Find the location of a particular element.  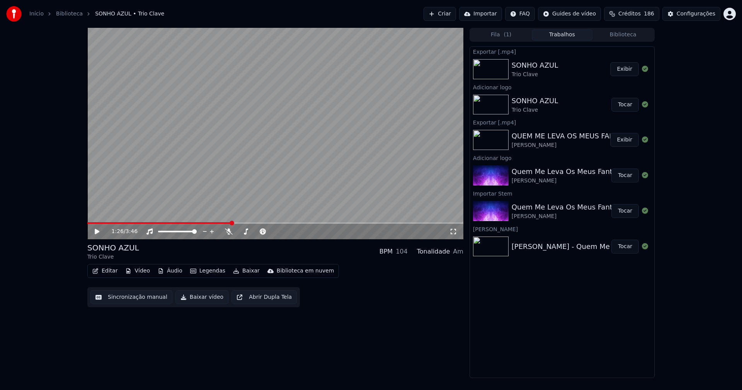

button: FAQ is located at coordinates (520, 14).